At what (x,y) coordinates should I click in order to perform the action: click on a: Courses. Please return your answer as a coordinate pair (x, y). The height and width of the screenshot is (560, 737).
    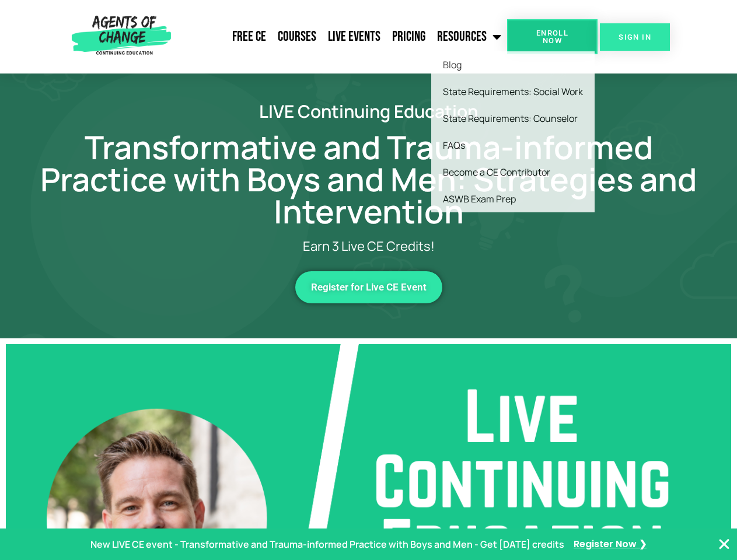
    Looking at the image, I should click on (297, 37).